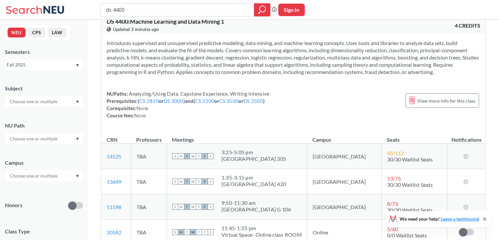  I want to click on div: 3:25 - 5:05 pm, so click(254, 152).